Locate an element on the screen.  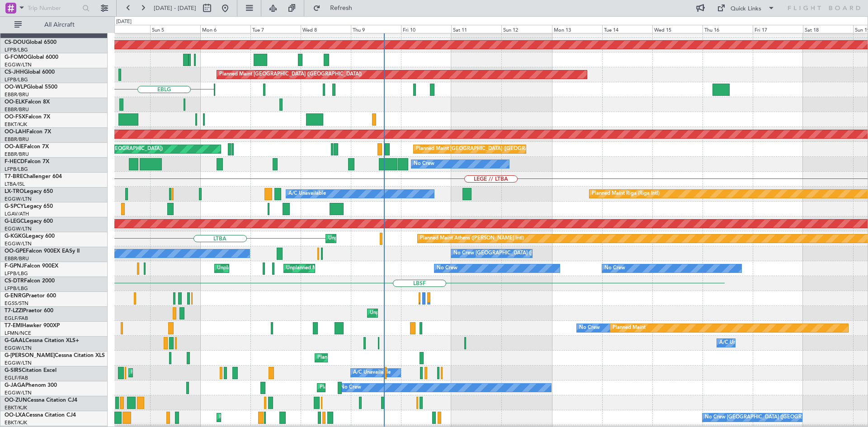
span: OO-LXA is located at coordinates (15, 415).